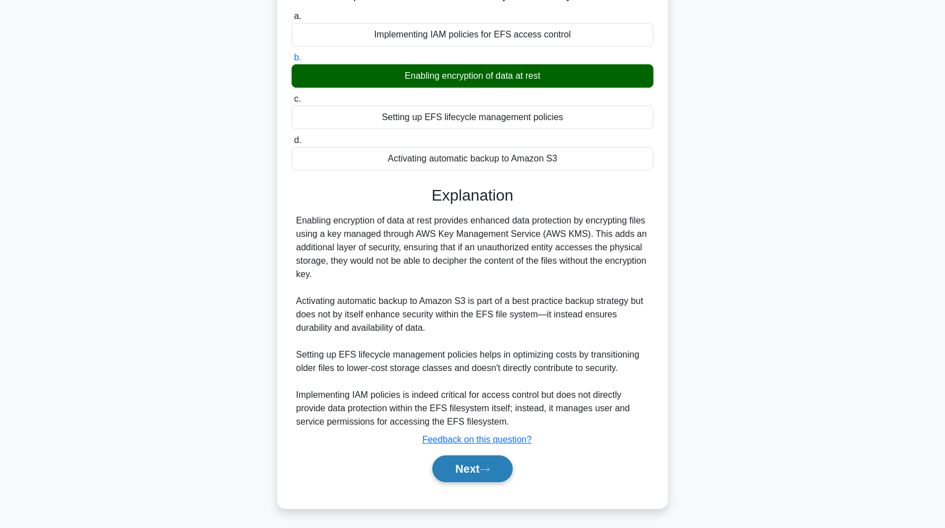 This screenshot has width=945, height=528. I want to click on span: d., so click(297, 140).